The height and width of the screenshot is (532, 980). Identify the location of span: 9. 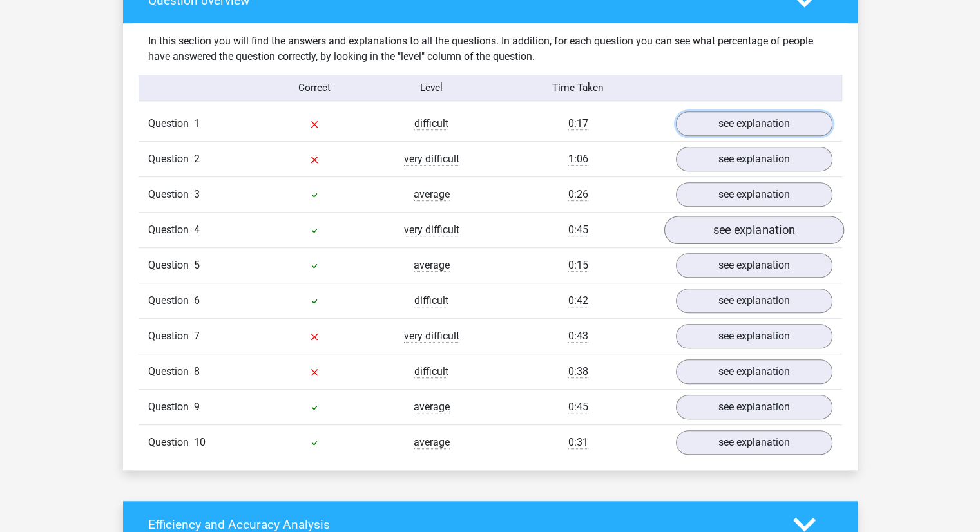
(196, 407).